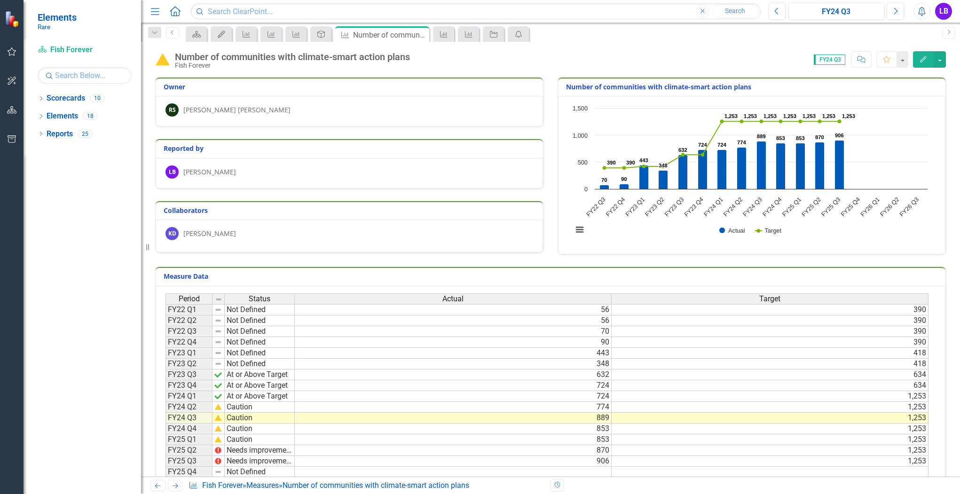 Image resolution: width=960 pixels, height=494 pixels. Describe the element at coordinates (580, 108) in the screenshot. I see `text: 1,500` at that location.